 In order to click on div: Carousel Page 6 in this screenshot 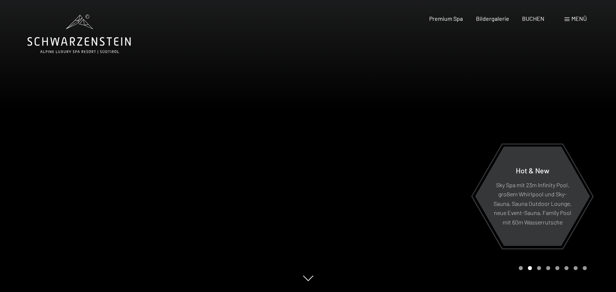, I will do `click(566, 268)`.